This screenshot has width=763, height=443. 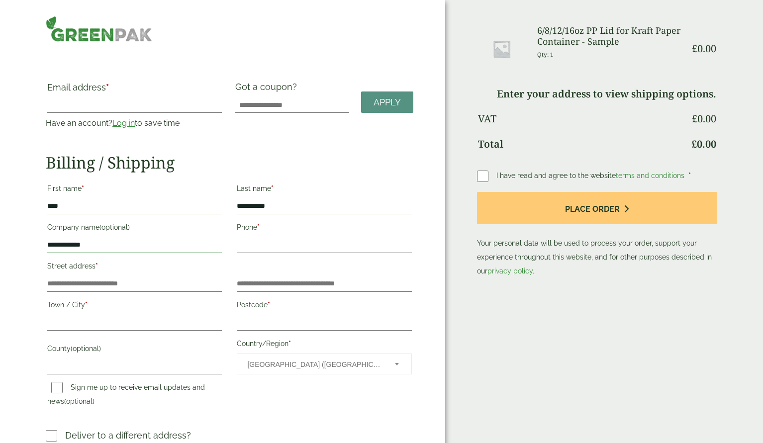 What do you see at coordinates (581, 144) in the screenshot?
I see `th: Total` at bounding box center [581, 144].